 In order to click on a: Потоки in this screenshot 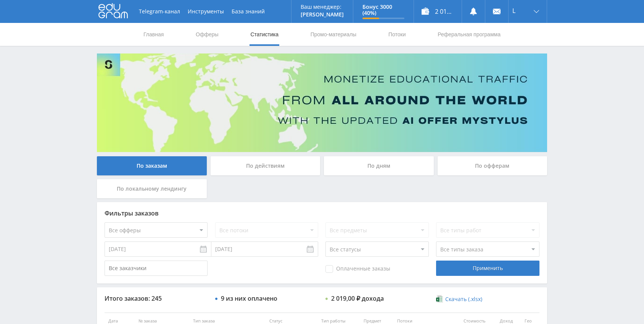, I will do `click(397, 34)`.